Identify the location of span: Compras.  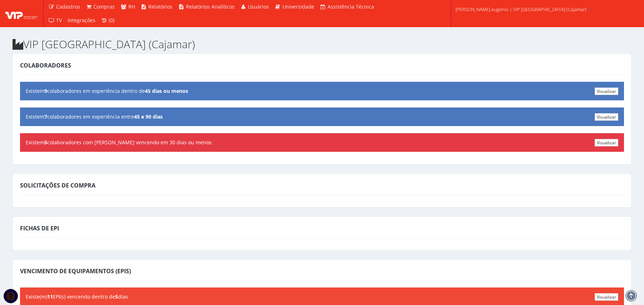
(104, 6).